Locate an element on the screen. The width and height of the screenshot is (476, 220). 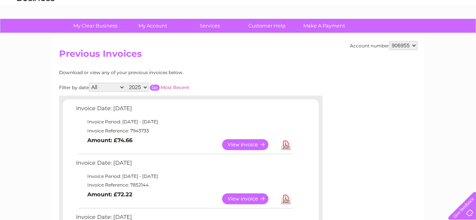
b: Amount: £74.66 is located at coordinates (110, 140).